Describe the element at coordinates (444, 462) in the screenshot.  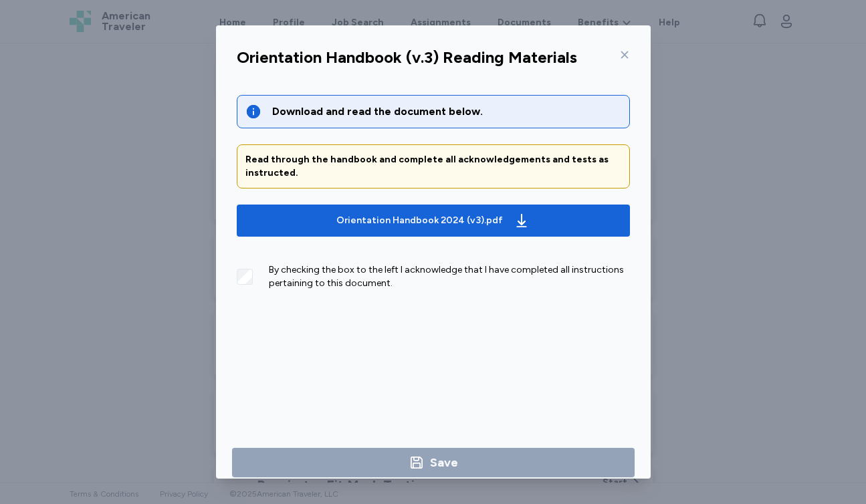
I see `div: Save` at that location.